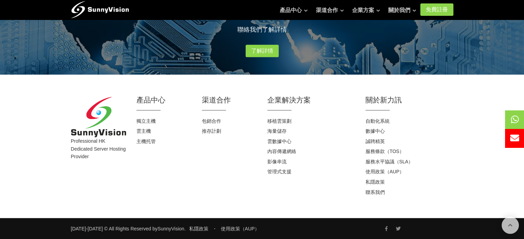 The width and height of the screenshot is (524, 239). I want to click on a: 服務水平協議（SLA）, so click(389, 162).